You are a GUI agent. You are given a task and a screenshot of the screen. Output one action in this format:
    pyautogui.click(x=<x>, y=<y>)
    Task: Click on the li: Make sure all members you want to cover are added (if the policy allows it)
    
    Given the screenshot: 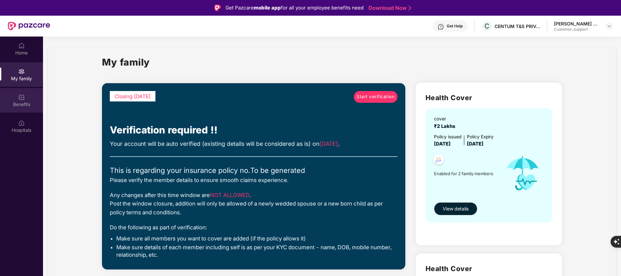 What is the action you would take?
    pyautogui.click(x=257, y=238)
    